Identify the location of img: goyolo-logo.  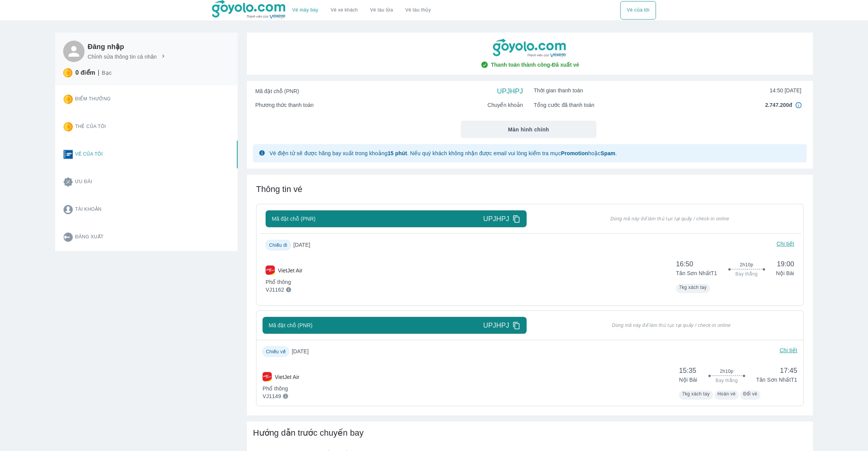
(530, 49).